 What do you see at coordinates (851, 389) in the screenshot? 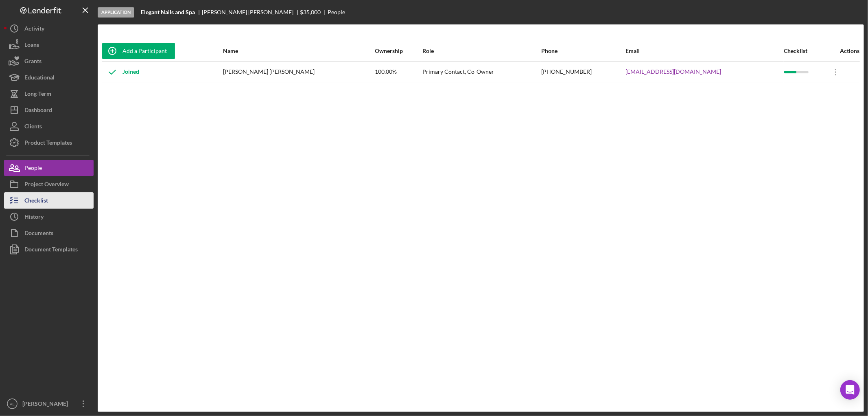
I see `div: Open Intercom Messenger` at bounding box center [851, 389].